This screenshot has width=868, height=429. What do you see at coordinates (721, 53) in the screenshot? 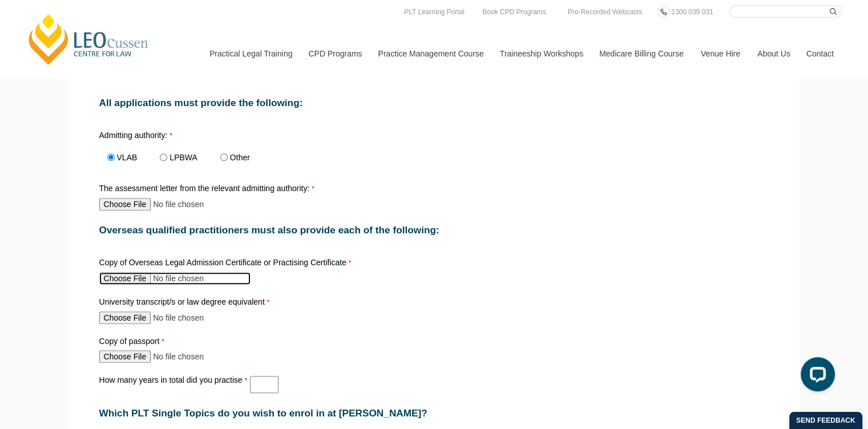
I see `a: Venue Hire` at bounding box center [721, 53].